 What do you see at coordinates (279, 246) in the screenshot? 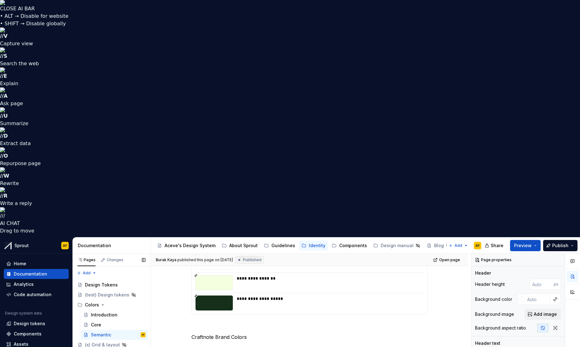
I see `a: Guidelines` at bounding box center [279, 246].